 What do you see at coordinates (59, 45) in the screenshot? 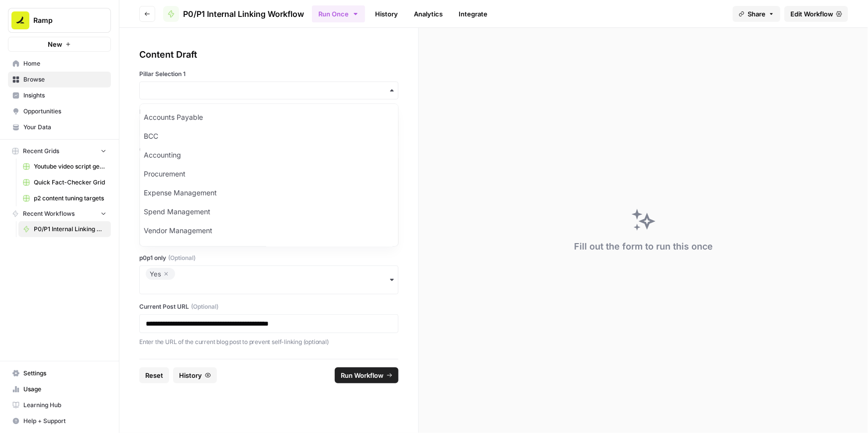
I see `button: New` at bounding box center [59, 45].